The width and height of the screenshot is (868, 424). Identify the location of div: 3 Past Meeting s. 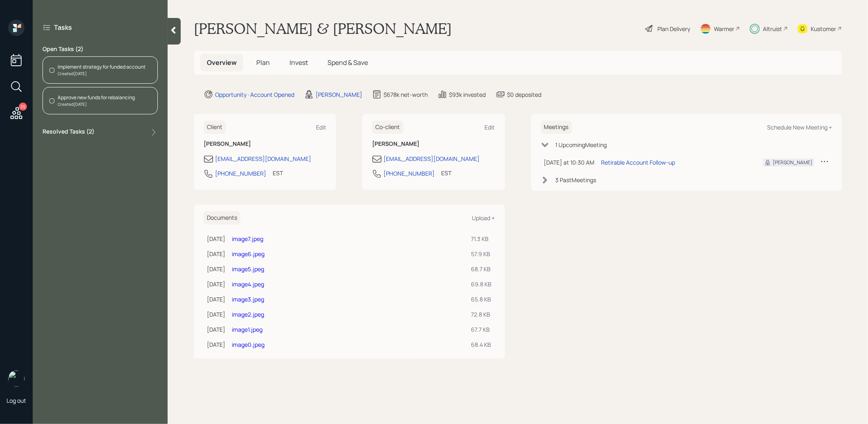
(576, 180).